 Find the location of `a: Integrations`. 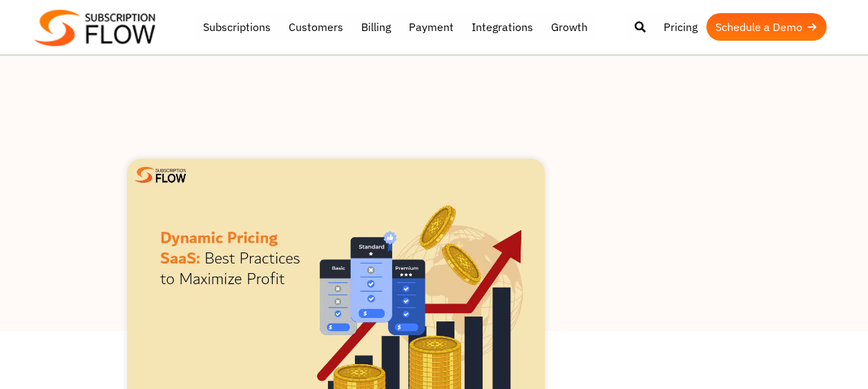

a: Integrations is located at coordinates (502, 27).